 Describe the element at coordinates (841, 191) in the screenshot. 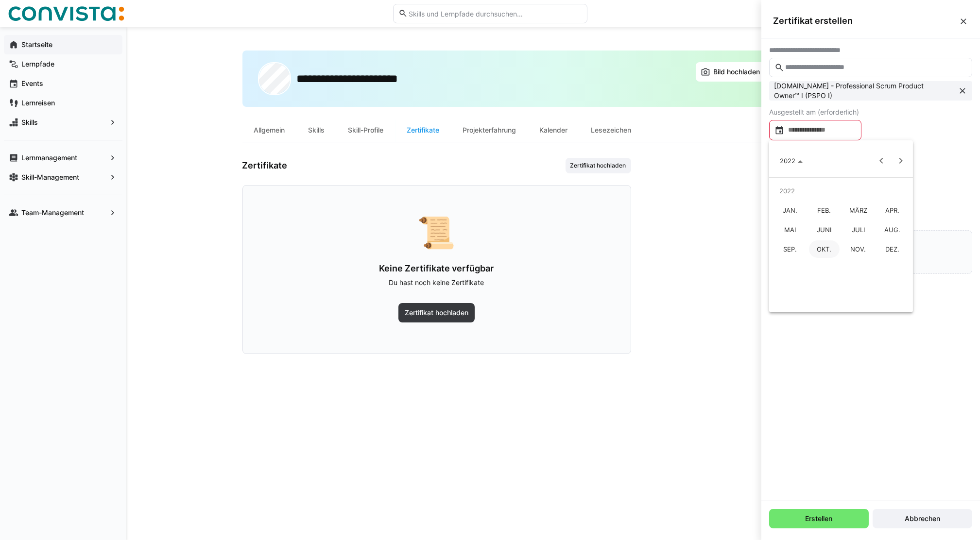

I see `td: 2022` at that location.